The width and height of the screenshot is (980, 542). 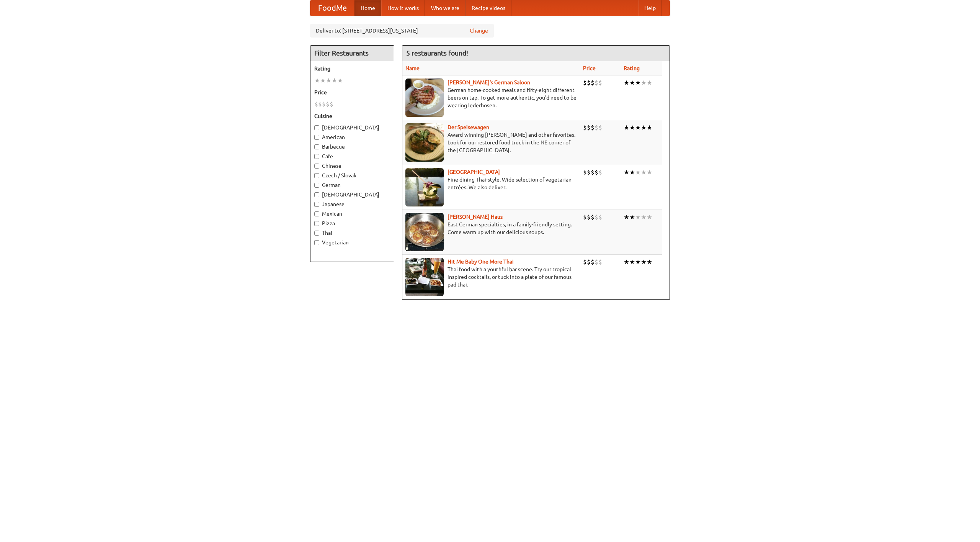 I want to click on input: American, so click(x=317, y=137).